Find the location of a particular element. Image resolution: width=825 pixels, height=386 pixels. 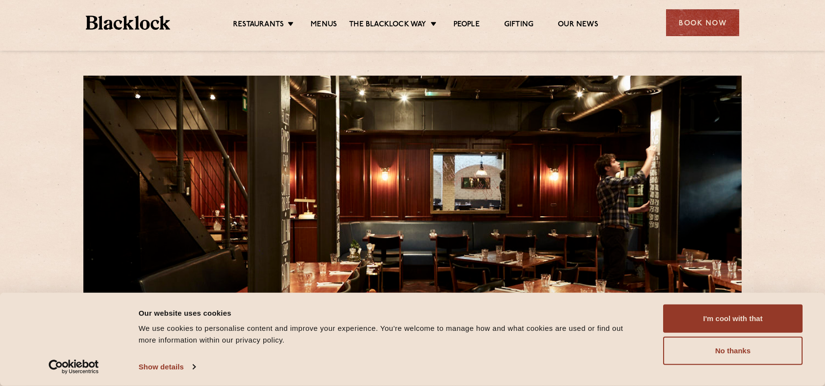

div: We use cookies to personalise content and improve your experience. You're welcome to manage how a... is located at coordinates (390, 334).